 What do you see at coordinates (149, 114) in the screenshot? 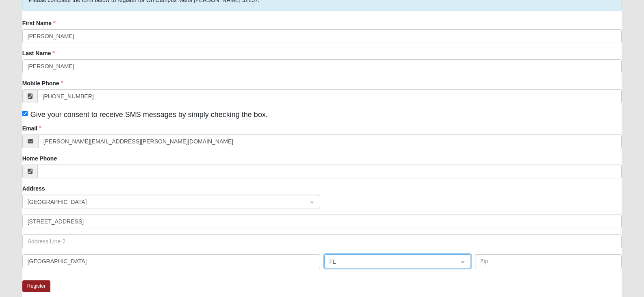
I see `span: Give your consent to receive SMS messages by simply checking the box.` at bounding box center [149, 114].